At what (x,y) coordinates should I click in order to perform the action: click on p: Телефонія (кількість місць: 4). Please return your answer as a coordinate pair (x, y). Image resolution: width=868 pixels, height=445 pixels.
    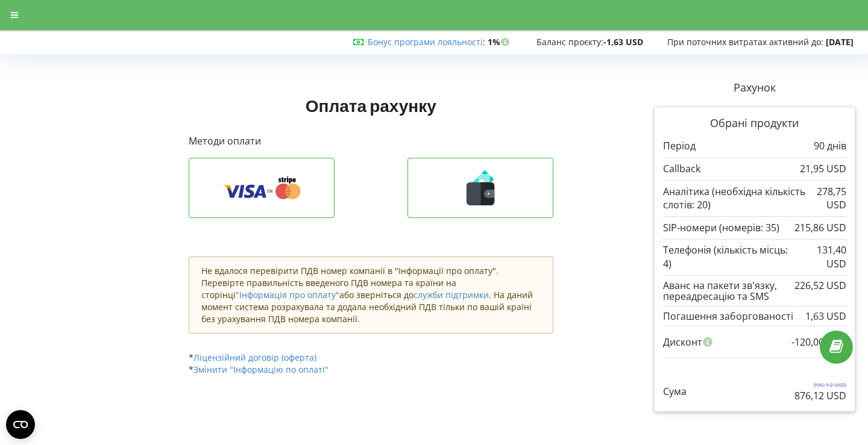
    Looking at the image, I should click on (729, 257).